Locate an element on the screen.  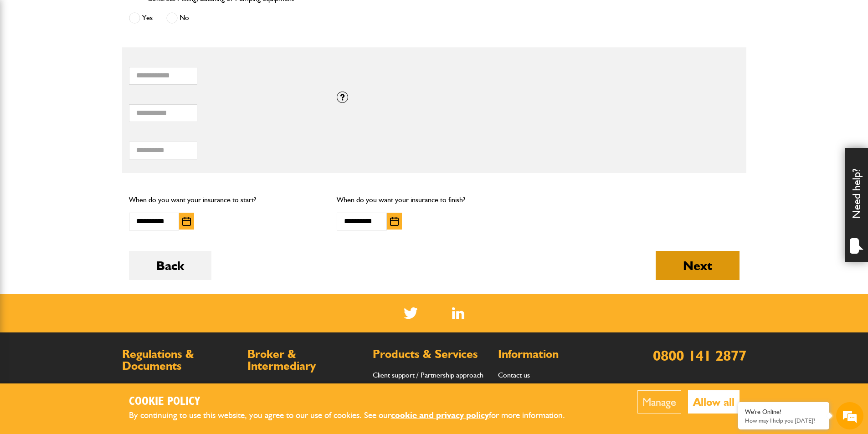
input: Enter your email address is located at coordinates (89, 121).